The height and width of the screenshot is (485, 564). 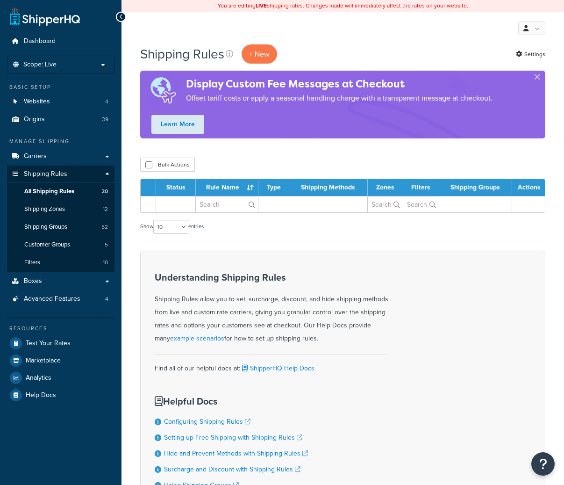 What do you see at coordinates (272, 309) in the screenshot?
I see `div: Shipping Rules allow you to set, surcharge, discount, and hide shipping methods from live and cus...` at bounding box center [272, 309].